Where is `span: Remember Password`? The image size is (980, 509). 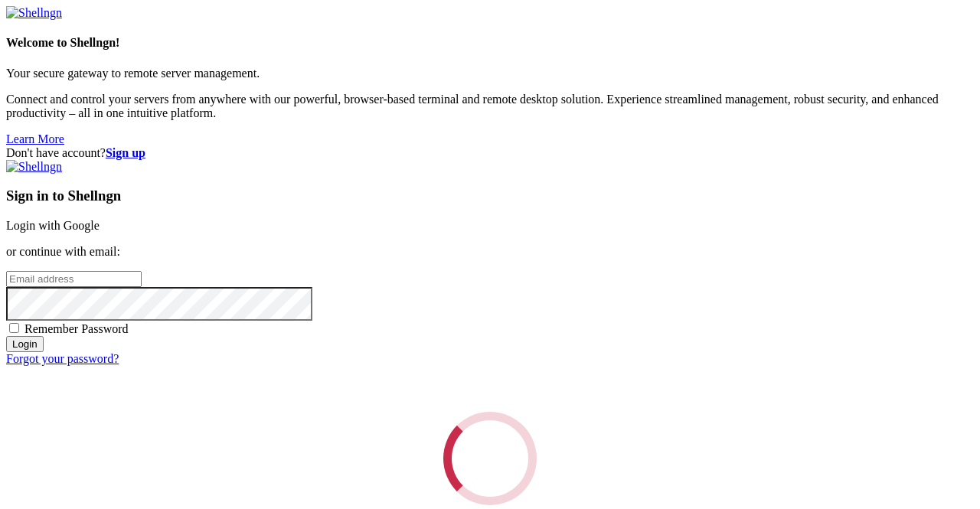 span: Remember Password is located at coordinates (76, 328).